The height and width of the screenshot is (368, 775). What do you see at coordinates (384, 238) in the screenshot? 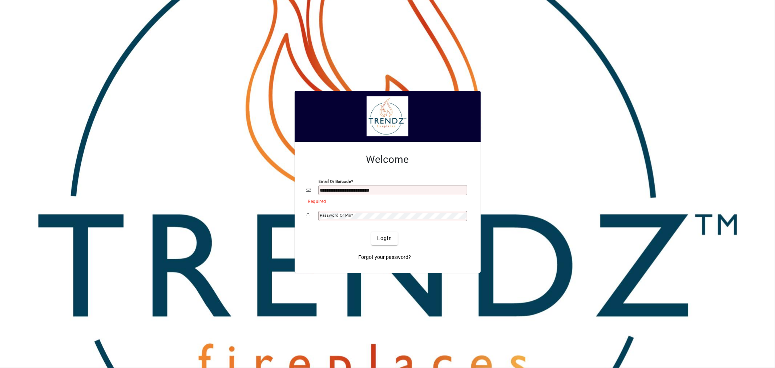
I see `span: Login` at bounding box center [384, 238].